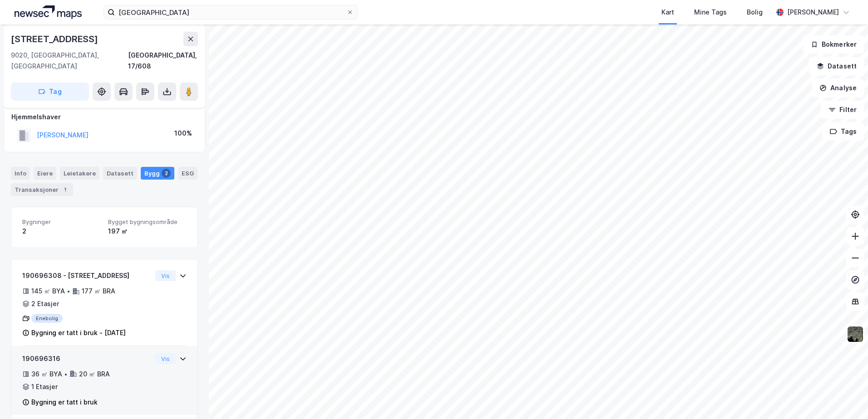  I want to click on div: Mine Tags, so click(710, 12).